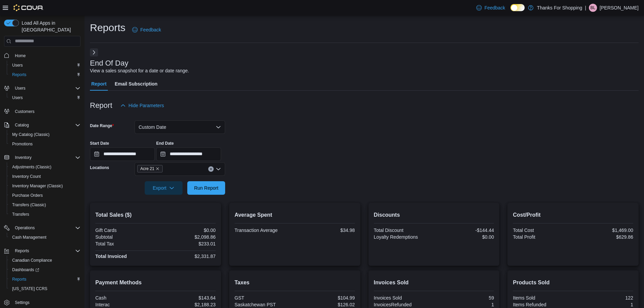 Image resolution: width=644 pixels, height=308 pixels. Describe the element at coordinates (464, 231) in the screenshot. I see `div: -$144.44` at that location.